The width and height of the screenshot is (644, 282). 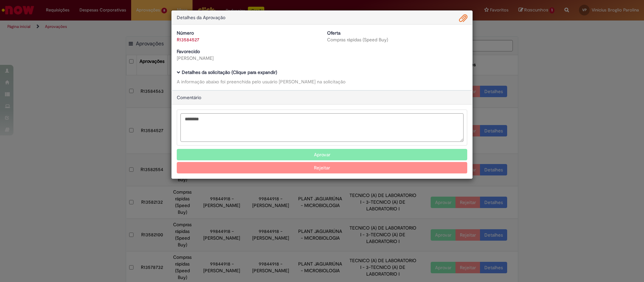 What do you see at coordinates (185, 33) in the screenshot?
I see `b: Número` at bounding box center [185, 33].